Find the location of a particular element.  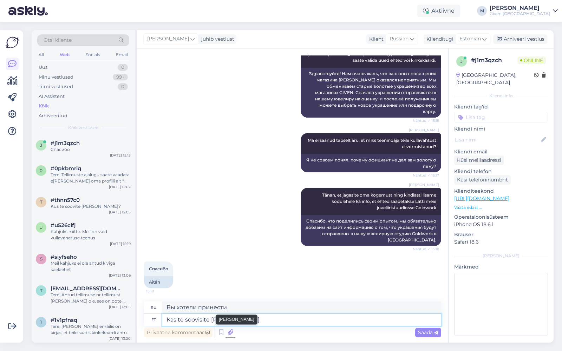

div: 99+ is located at coordinates (120, 77).